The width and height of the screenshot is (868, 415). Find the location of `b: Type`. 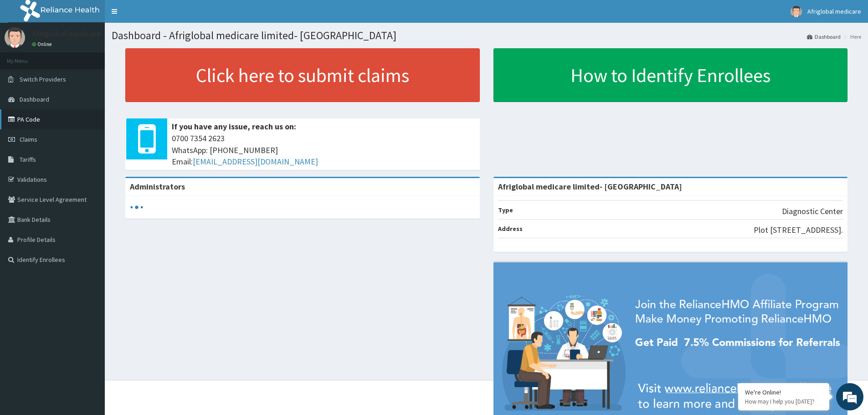

b: Type is located at coordinates (505, 210).